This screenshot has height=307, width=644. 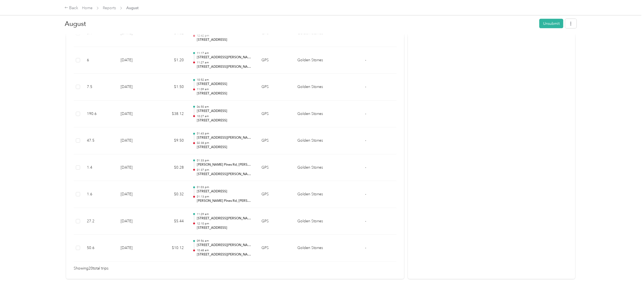 What do you see at coordinates (225, 224) in the screenshot?
I see `p: 12:10 pm` at bounding box center [225, 224].